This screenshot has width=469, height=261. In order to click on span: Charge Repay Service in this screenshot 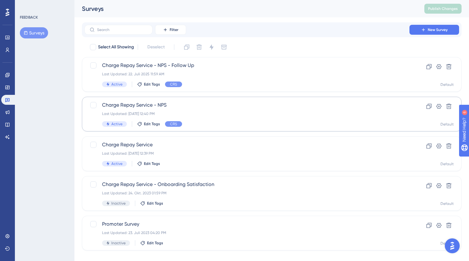, I will do `click(247, 145)`.